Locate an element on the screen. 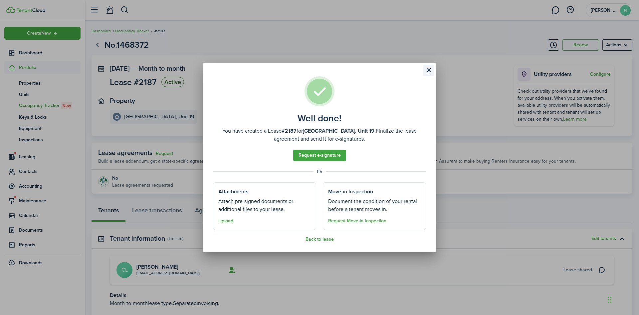 Image resolution: width=639 pixels, height=315 pixels. div: Drag is located at coordinates (610, 299).